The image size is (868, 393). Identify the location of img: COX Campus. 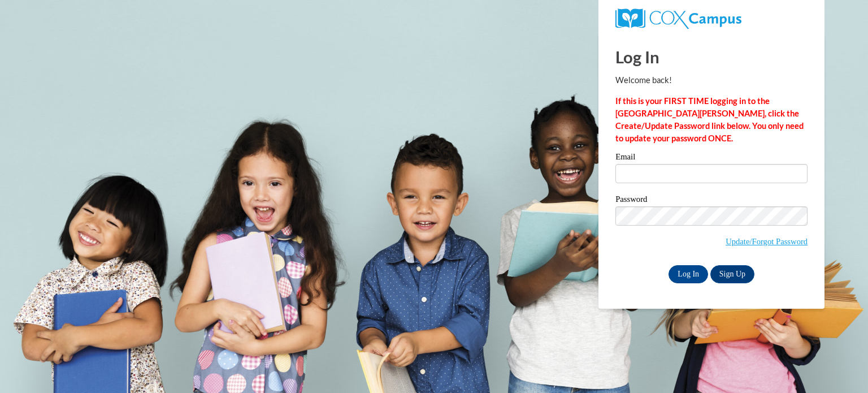
(678, 19).